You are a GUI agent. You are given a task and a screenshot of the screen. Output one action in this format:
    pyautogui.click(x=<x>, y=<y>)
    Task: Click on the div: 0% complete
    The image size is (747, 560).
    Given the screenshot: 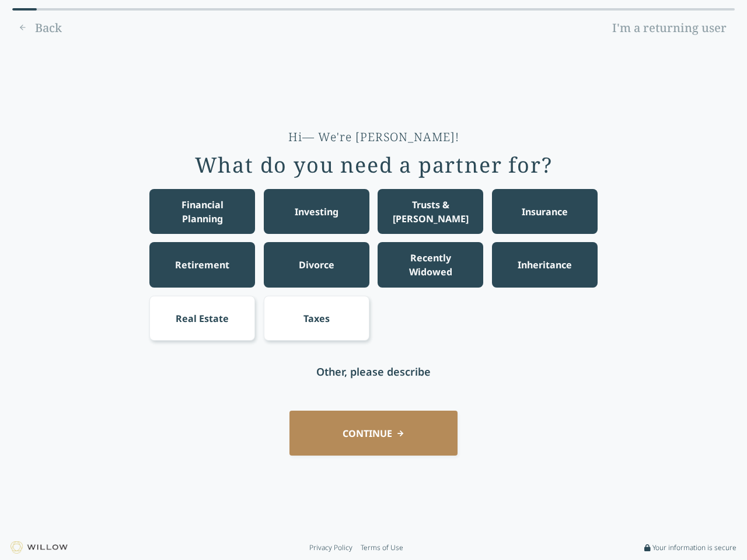 What is the action you would take?
    pyautogui.click(x=25, y=9)
    